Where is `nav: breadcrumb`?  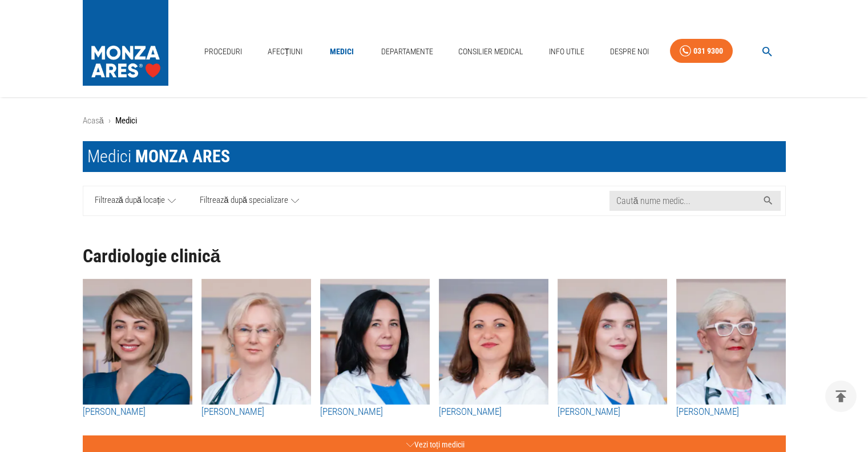
nav: breadcrumb is located at coordinates (435, 120).